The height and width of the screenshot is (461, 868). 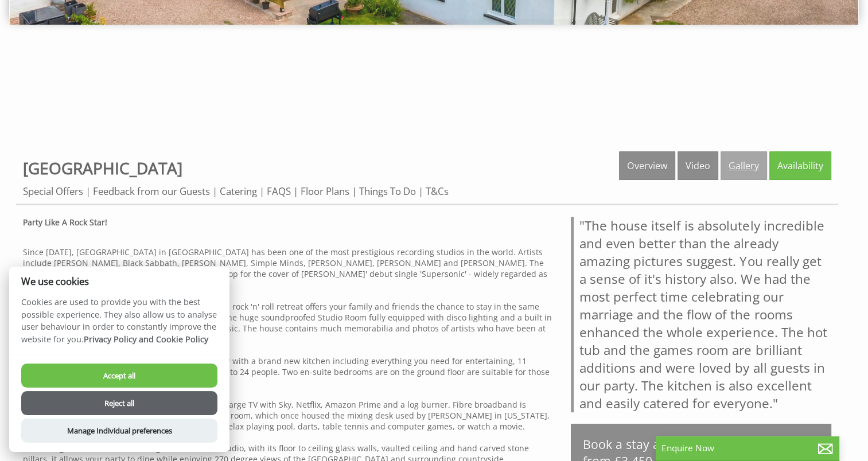 What do you see at coordinates (152, 191) in the screenshot?
I see `a: Feedback from our Guests` at bounding box center [152, 191].